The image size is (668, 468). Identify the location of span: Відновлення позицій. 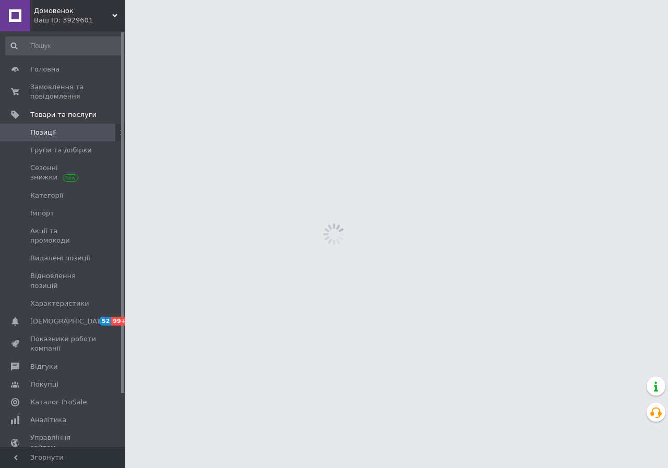
(63, 281).